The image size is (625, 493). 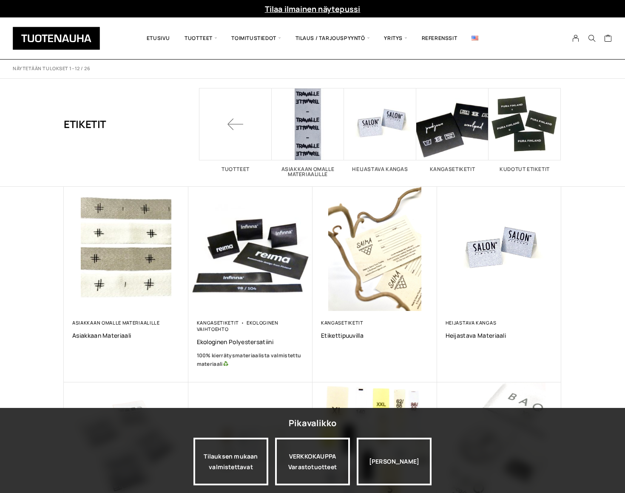 I want to click on button: Search, so click(x=592, y=38).